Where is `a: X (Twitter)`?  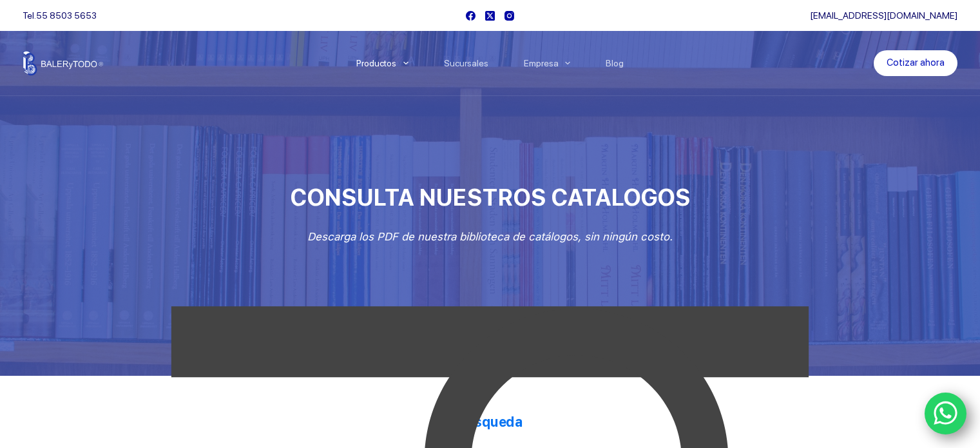
a: X (Twitter) is located at coordinates (490, 15).